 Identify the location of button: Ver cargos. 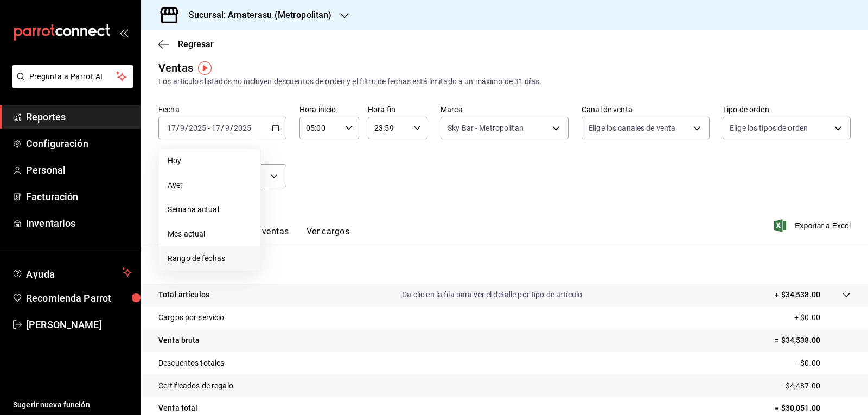
(328, 235).